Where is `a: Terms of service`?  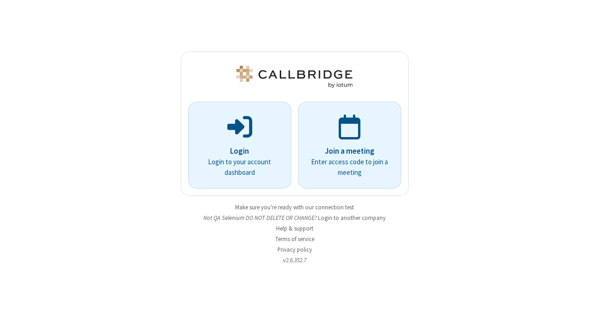 a: Terms of service is located at coordinates (294, 239).